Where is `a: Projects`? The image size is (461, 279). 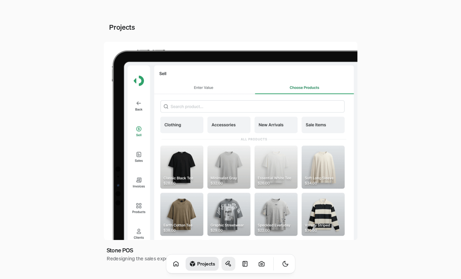 a: Projects is located at coordinates (202, 264).